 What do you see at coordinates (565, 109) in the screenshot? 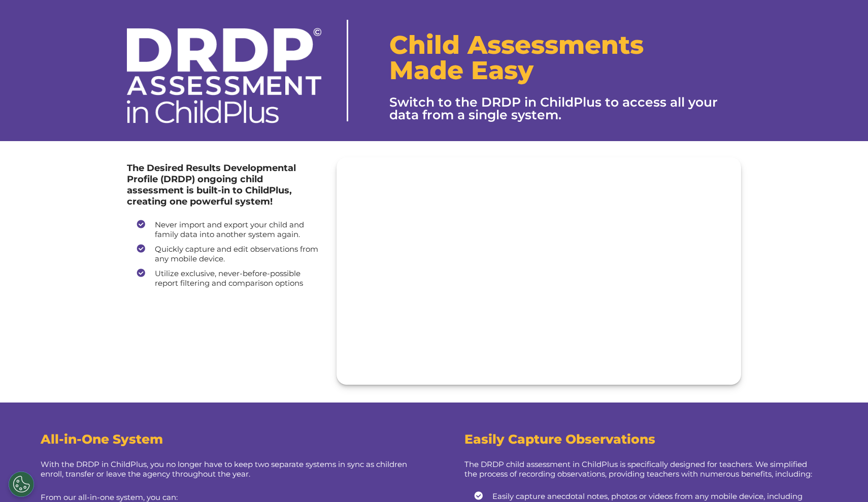
I see `h3: Switch to the DRDP in ChildPlus to access all your data from a single system.` at bounding box center [565, 109].